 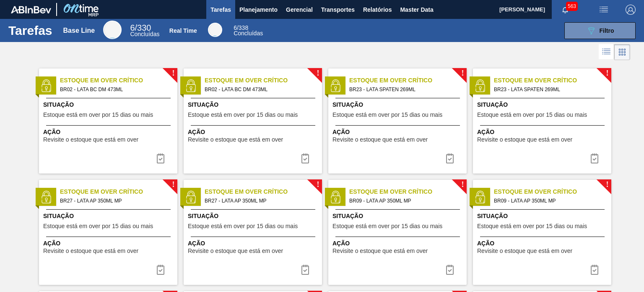 I want to click on span: / 330, so click(x=140, y=28).